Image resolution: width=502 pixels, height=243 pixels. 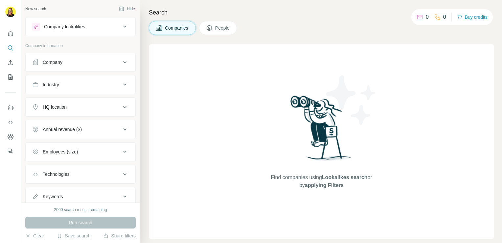 What do you see at coordinates (81, 62) in the screenshot?
I see `button: Company` at bounding box center [81, 62].